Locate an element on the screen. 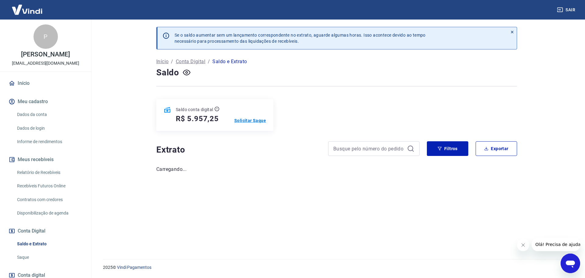  a: Recebíveis Futuros Online is located at coordinates (49, 186).